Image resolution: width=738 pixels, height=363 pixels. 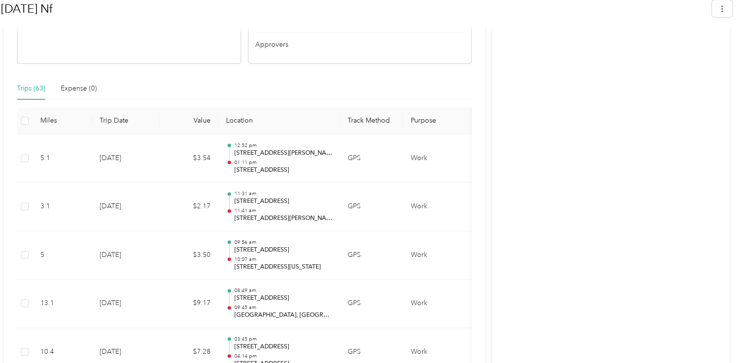 I want to click on td: 3.1, so click(x=62, y=207).